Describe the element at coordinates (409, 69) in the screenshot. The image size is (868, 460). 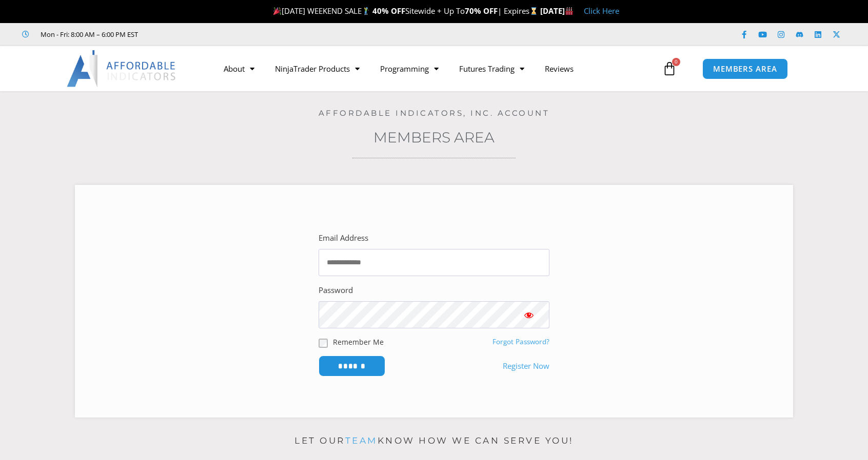
I see `a: Programming` at that location.